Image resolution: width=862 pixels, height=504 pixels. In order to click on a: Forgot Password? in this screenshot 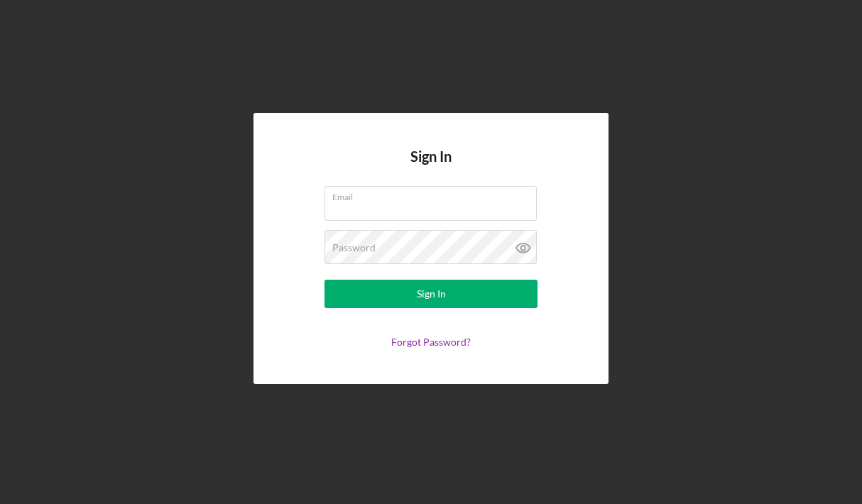, I will do `click(431, 341)`.